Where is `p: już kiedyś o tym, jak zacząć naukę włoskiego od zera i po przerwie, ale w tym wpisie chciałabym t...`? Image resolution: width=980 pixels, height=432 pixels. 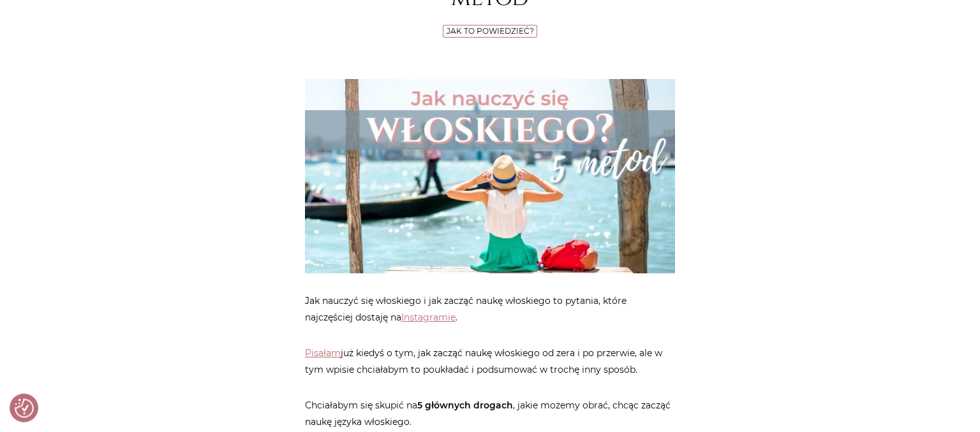
p: już kiedyś o tym, jak zacząć naukę włoskiego od zera i po przerwie, ale w tym wpisie chciałabym t... is located at coordinates (490, 362).